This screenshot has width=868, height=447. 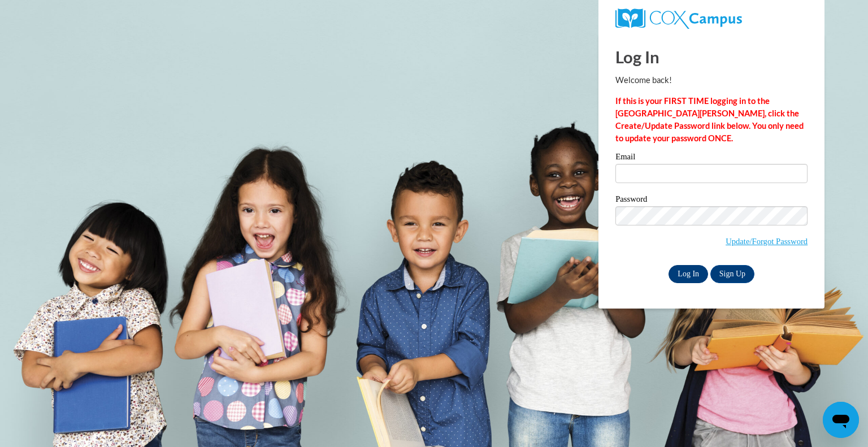 I want to click on a: Sign Up, so click(x=733, y=274).